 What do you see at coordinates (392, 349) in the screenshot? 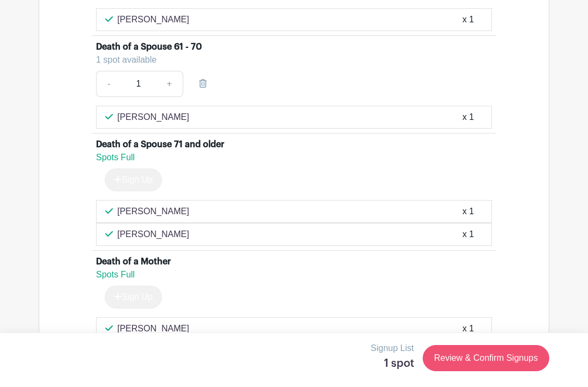
I see `p: Signup List` at bounding box center [392, 349].